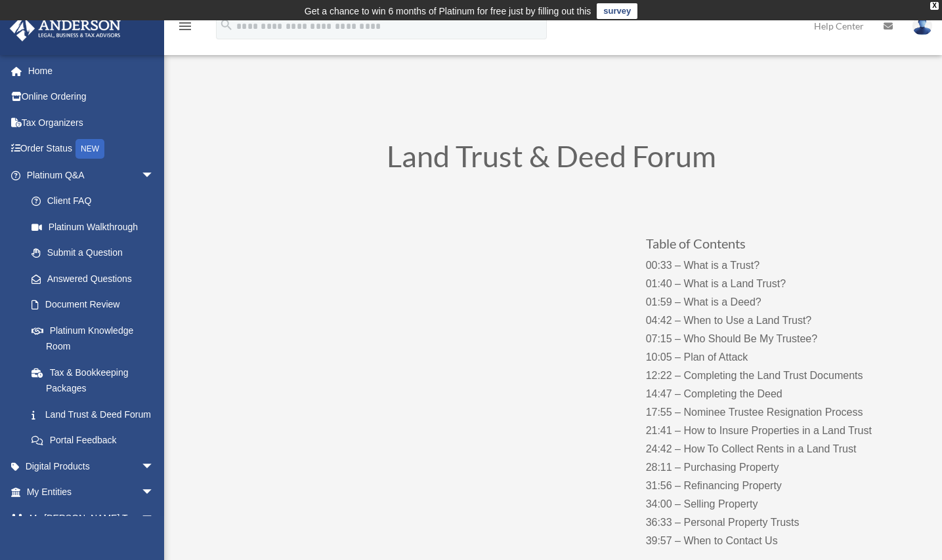 The image size is (942, 560). Describe the element at coordinates (91, 492) in the screenshot. I see `a: My Entitiesarrow_drop_down` at that location.